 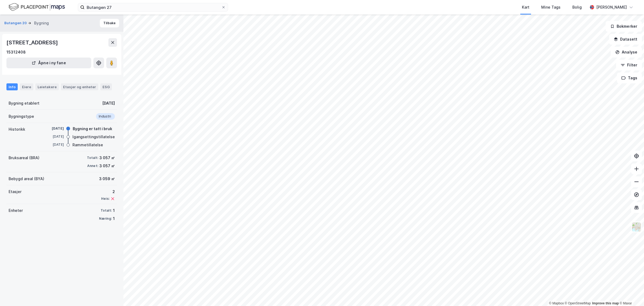 I want to click on div: Bygning etablert, so click(x=24, y=103).